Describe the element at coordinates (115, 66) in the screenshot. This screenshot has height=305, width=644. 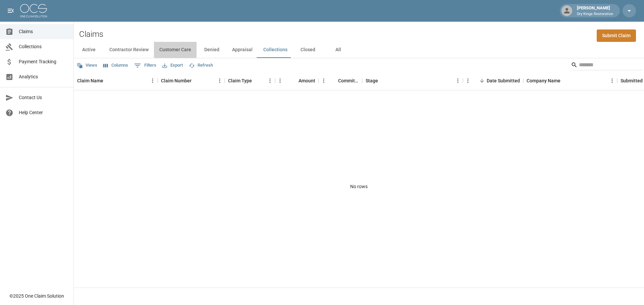
I see `button: Select columns` at that location.